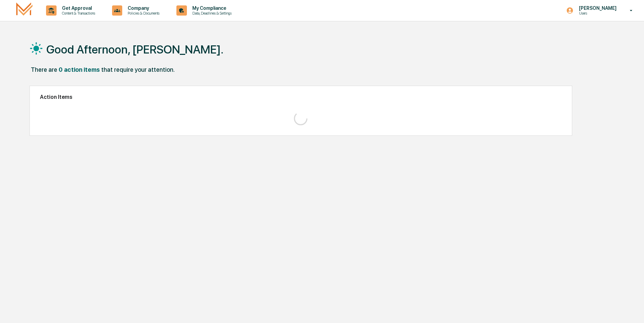 This screenshot has height=323, width=644. What do you see at coordinates (211, 13) in the screenshot?
I see `p: Data, Deadlines & Settings` at bounding box center [211, 13].